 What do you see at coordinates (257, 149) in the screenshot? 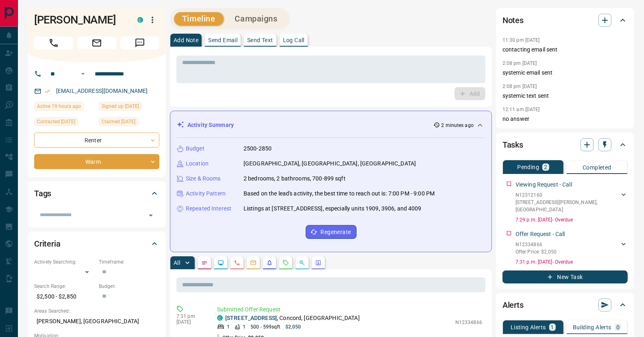
I see `p: 2500-2850` at bounding box center [257, 149].